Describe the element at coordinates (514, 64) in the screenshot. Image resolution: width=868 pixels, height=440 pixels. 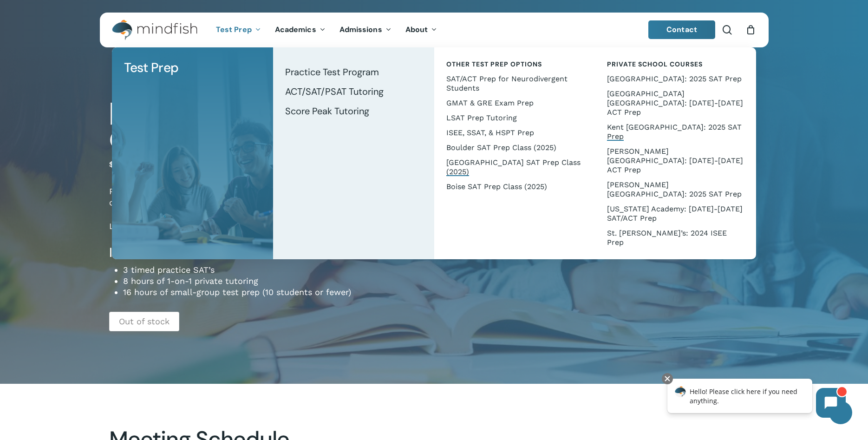
I see `a: Other Test Prep Options` at that location.